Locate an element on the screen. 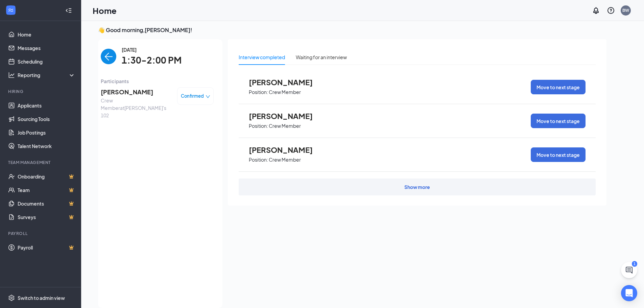 This screenshot has height=308, width=644. a: DocumentsCrown is located at coordinates (46, 203).